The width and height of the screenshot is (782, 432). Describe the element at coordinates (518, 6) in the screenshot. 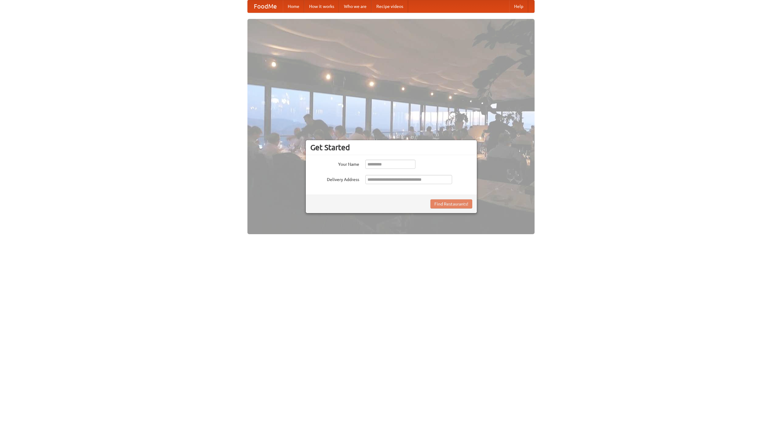

I see `a: Help` at that location.